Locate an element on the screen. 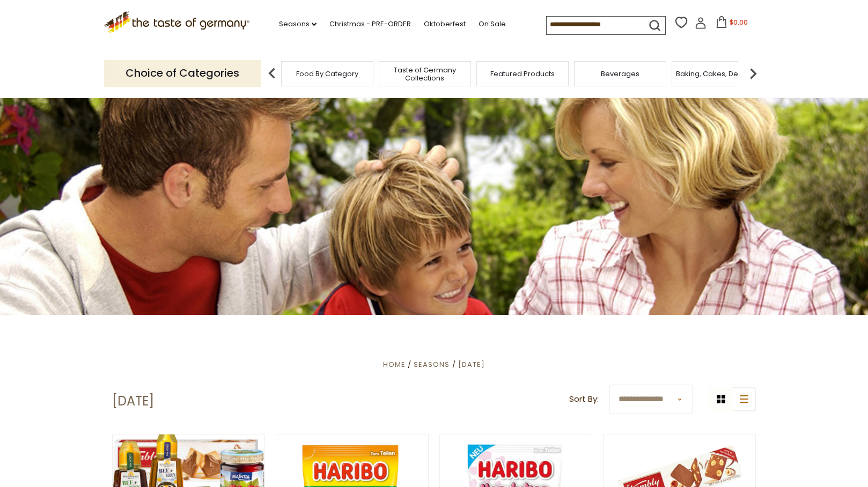  span: Featured Products is located at coordinates (522, 73).